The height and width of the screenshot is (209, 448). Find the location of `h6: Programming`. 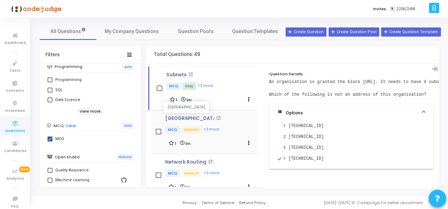

h6: Programming is located at coordinates (68, 67).